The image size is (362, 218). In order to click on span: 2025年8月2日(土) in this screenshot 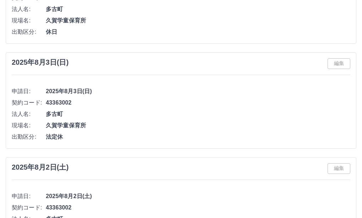, I will do `click(198, 196)`.